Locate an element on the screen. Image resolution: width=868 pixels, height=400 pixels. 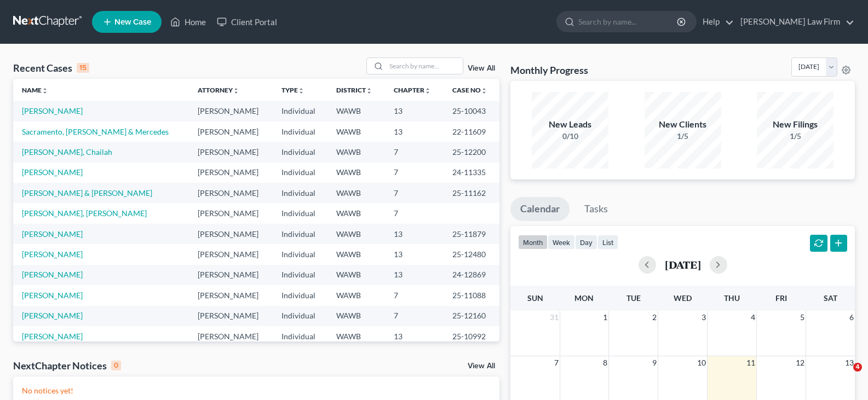
span: 5 is located at coordinates (803, 317).